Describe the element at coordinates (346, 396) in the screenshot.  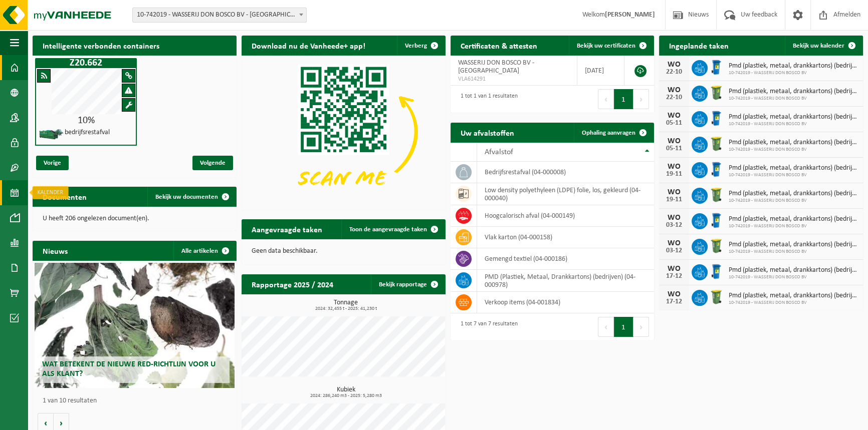
I see `span: 2024: 286,240 m3 - 2025: 5,280 m3` at that location.